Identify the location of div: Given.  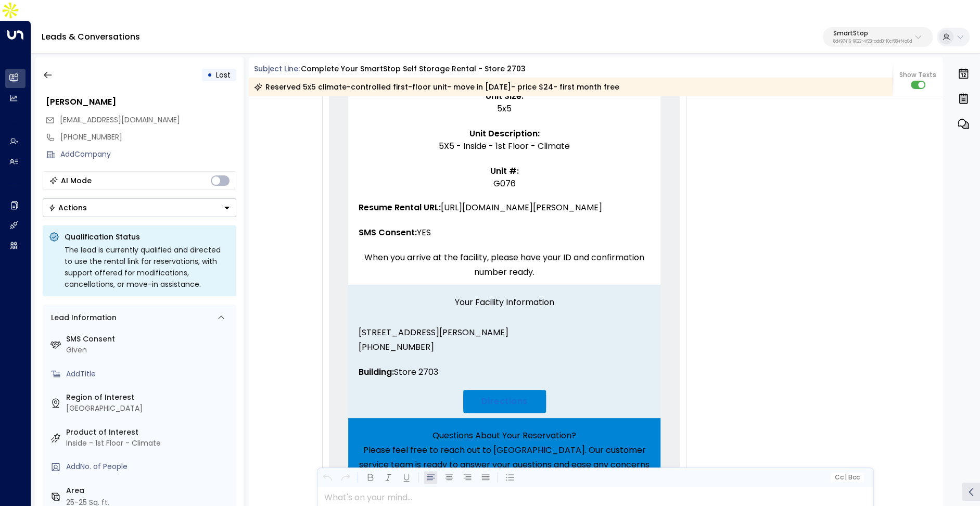
(149, 350).